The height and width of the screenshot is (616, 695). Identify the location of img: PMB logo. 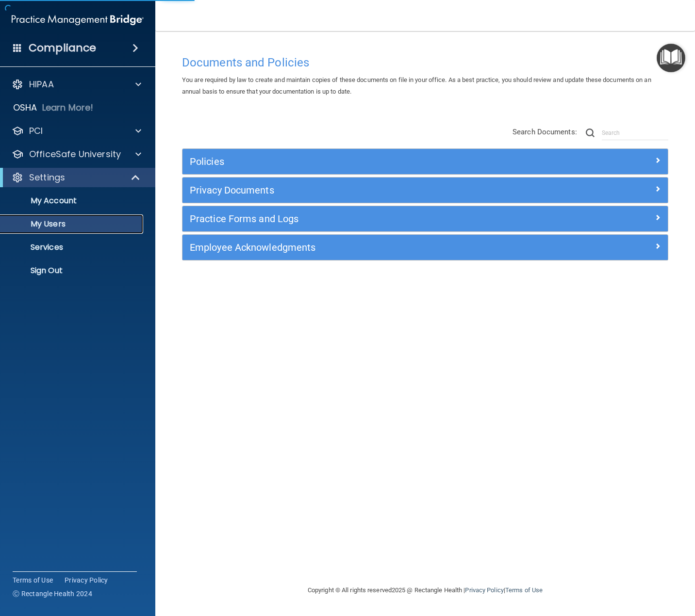
(78, 20).